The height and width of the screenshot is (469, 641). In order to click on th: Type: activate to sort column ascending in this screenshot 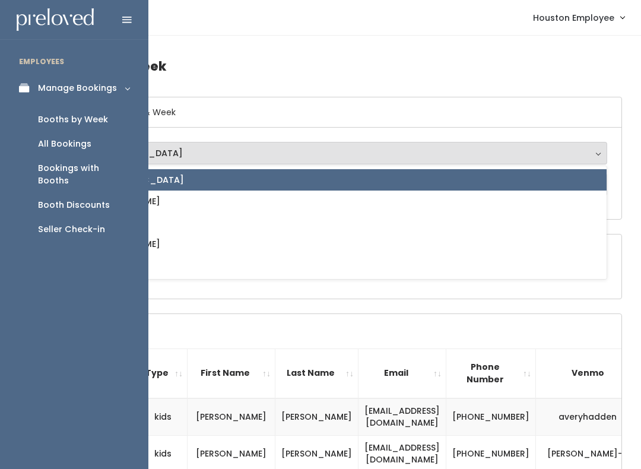, I will do `click(163, 373)`.